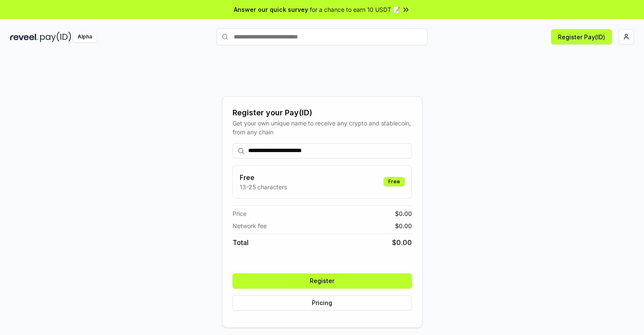 The width and height of the screenshot is (644, 335). Describe the element at coordinates (240, 243) in the screenshot. I see `span: Total` at that location.